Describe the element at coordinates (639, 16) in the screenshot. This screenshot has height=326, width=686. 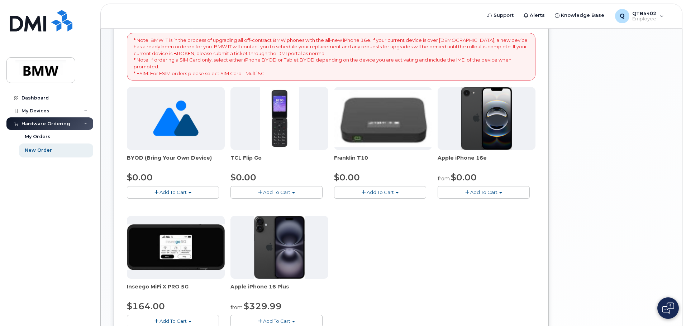
I see `div: QTB5402` at that location.